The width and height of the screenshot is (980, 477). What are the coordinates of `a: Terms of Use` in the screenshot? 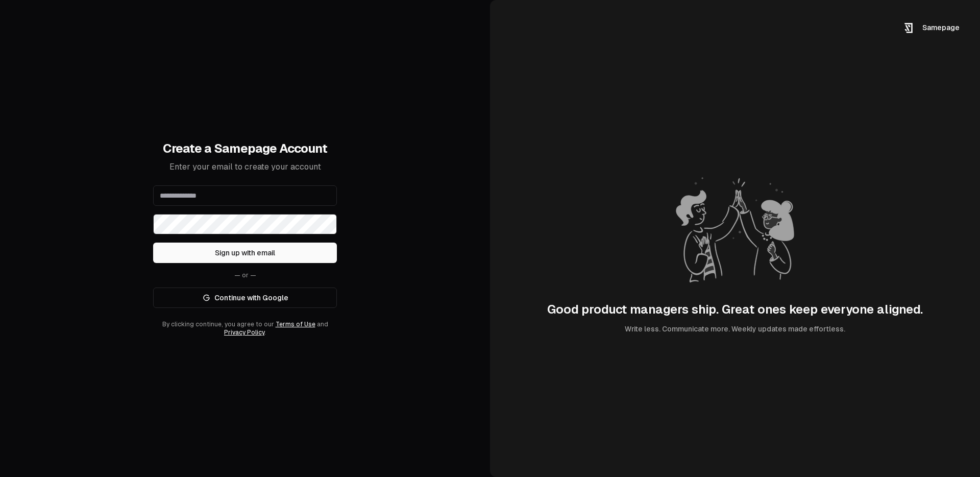 It's located at (295, 324).